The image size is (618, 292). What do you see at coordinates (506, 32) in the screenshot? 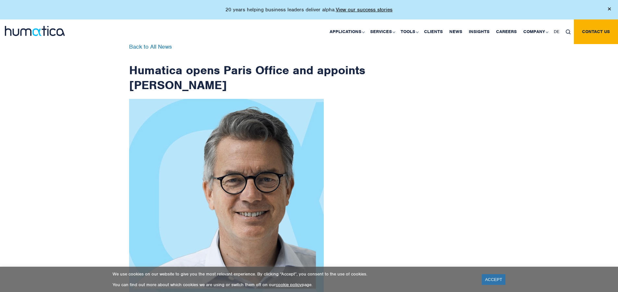
I see `a: Careers` at bounding box center [506, 32].